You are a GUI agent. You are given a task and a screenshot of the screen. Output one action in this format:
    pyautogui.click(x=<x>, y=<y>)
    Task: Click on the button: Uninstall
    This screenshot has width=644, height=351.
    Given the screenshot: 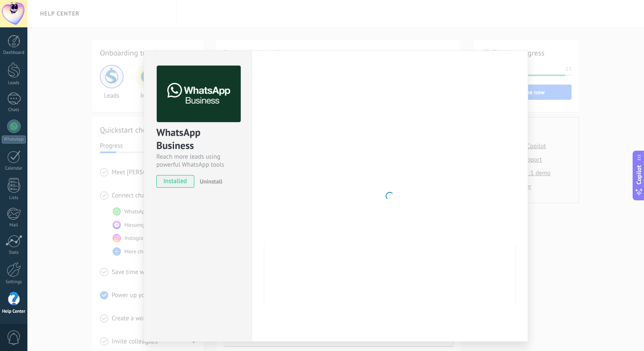 What is the action you would take?
    pyautogui.click(x=210, y=181)
    